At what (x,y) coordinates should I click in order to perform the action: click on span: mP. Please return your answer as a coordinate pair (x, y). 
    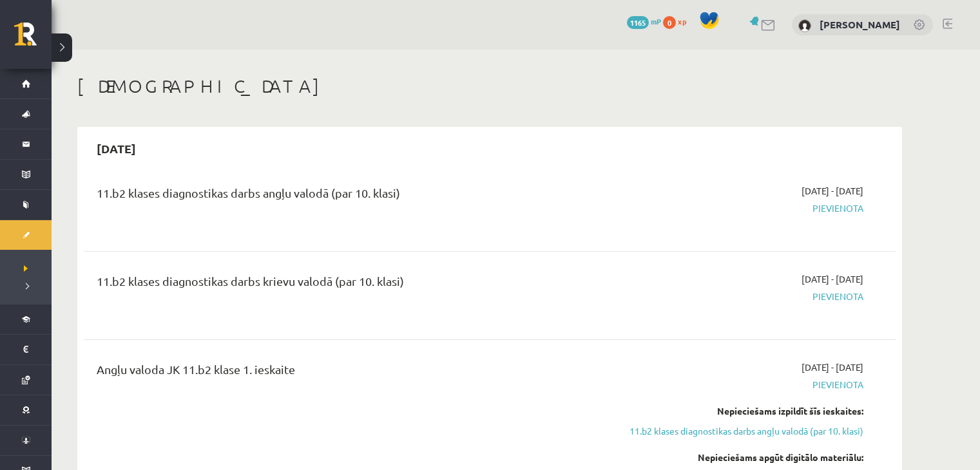
    Looking at the image, I should click on (656, 21).